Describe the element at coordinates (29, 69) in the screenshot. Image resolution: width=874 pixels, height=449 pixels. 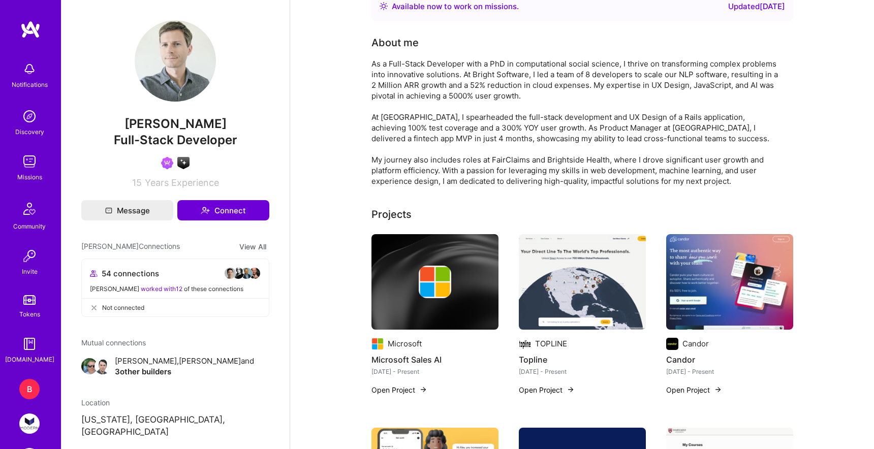
I see `img: bell` at that location.